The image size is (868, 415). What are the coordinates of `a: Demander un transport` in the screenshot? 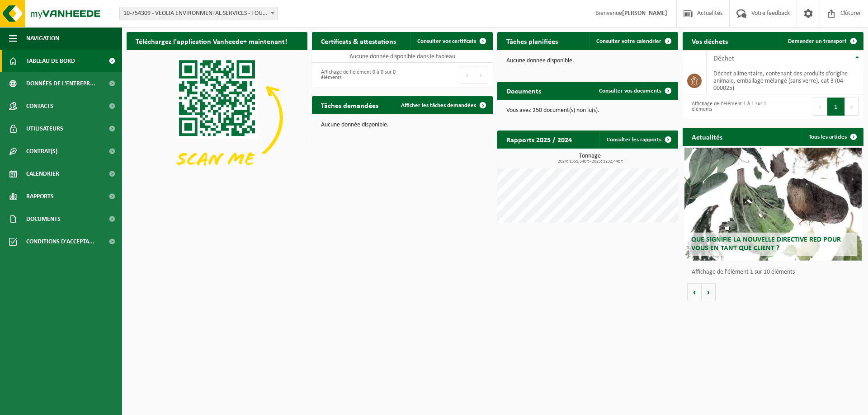 It's located at (822, 41).